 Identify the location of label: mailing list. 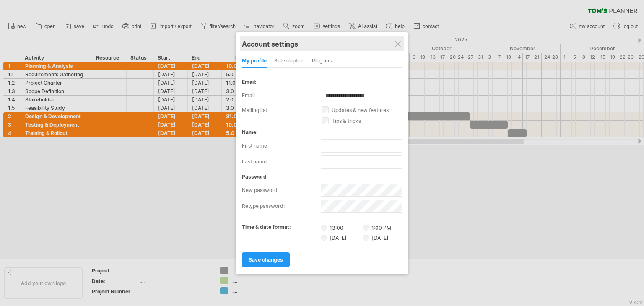
(282, 110).